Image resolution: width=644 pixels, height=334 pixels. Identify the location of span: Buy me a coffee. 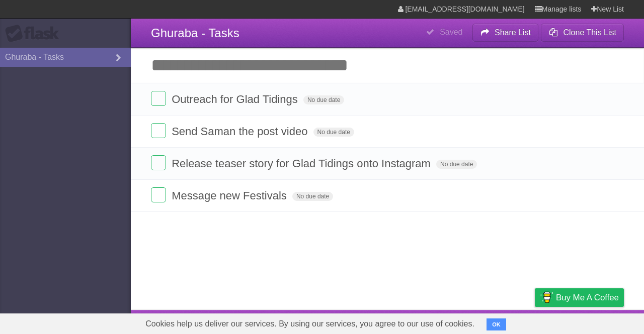
(587, 298).